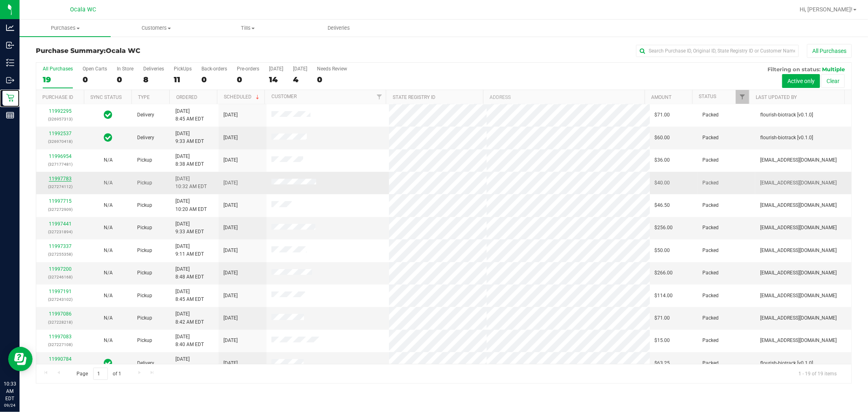 This screenshot has height=412, width=868. Describe the element at coordinates (60, 246) in the screenshot. I see `a: 11997337` at that location.